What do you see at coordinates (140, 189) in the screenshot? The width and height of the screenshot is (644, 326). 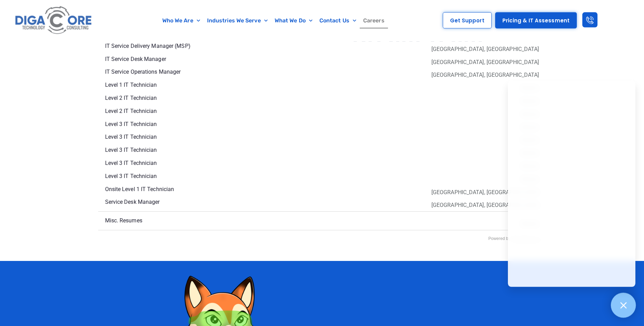 I see `a: Onsite Level 1 IT Technician` at bounding box center [140, 189].